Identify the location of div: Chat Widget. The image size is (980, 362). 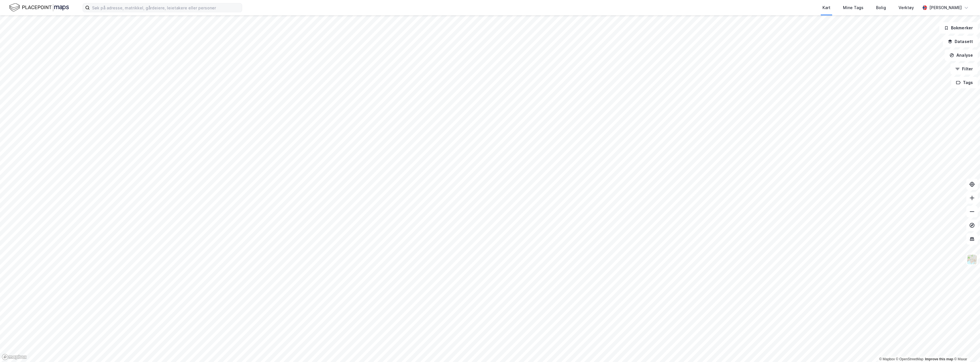
(966, 348).